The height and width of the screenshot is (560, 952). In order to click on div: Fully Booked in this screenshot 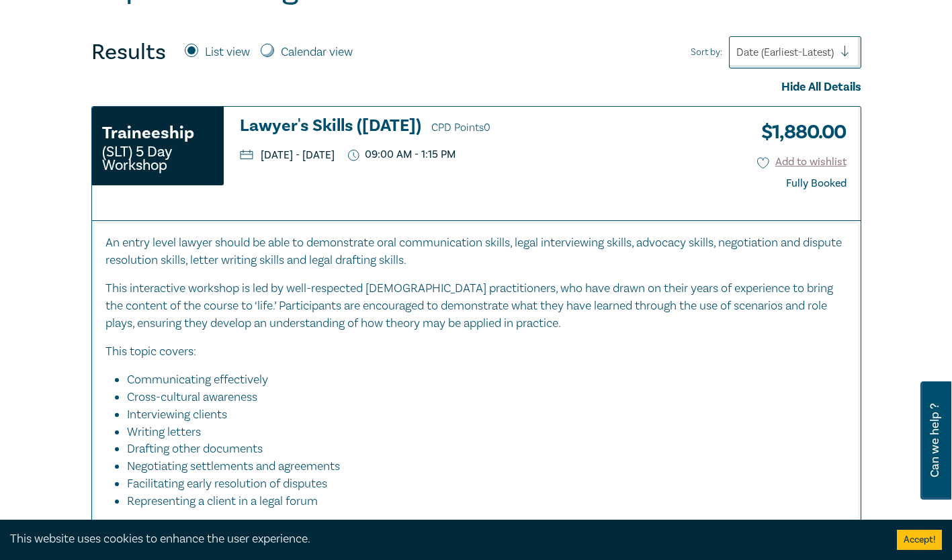, I will do `click(816, 183)`.